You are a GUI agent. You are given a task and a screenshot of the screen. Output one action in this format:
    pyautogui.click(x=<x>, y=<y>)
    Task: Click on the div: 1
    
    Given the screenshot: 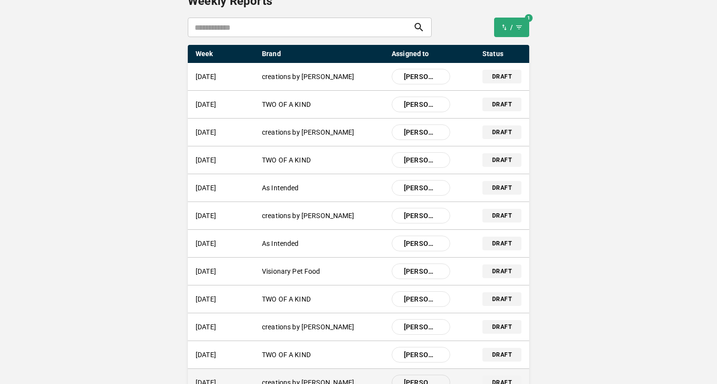 What is the action you would take?
    pyautogui.click(x=529, y=18)
    